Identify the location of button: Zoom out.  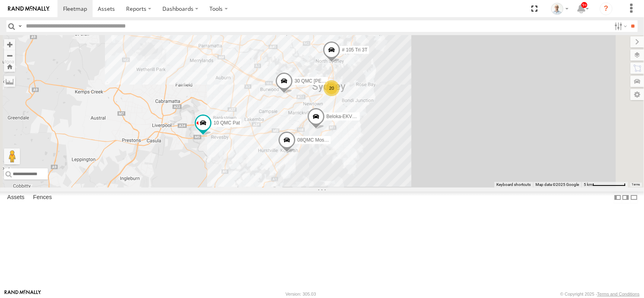
(10, 55).